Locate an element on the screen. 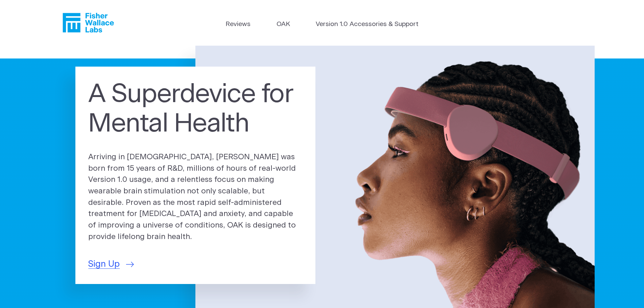  span: Sign Up is located at coordinates (104, 264).